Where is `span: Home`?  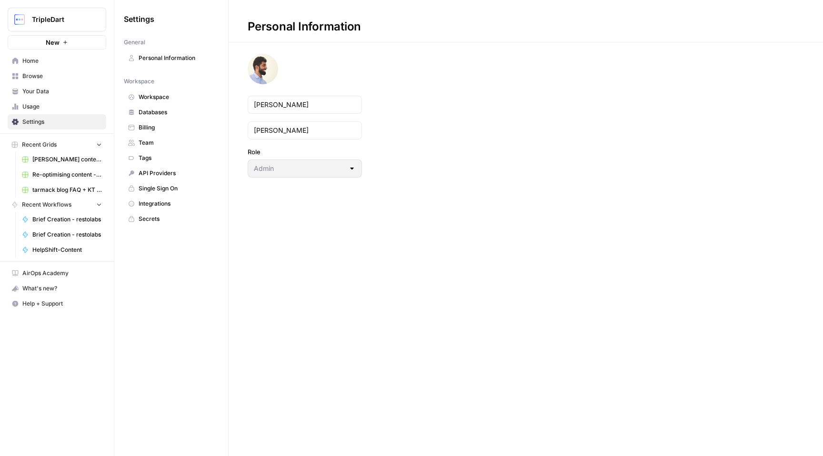 span: Home is located at coordinates (62, 61).